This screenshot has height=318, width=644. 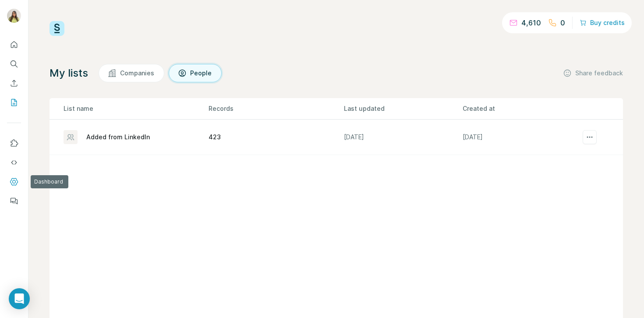 I want to click on button: Share feedback, so click(x=592, y=73).